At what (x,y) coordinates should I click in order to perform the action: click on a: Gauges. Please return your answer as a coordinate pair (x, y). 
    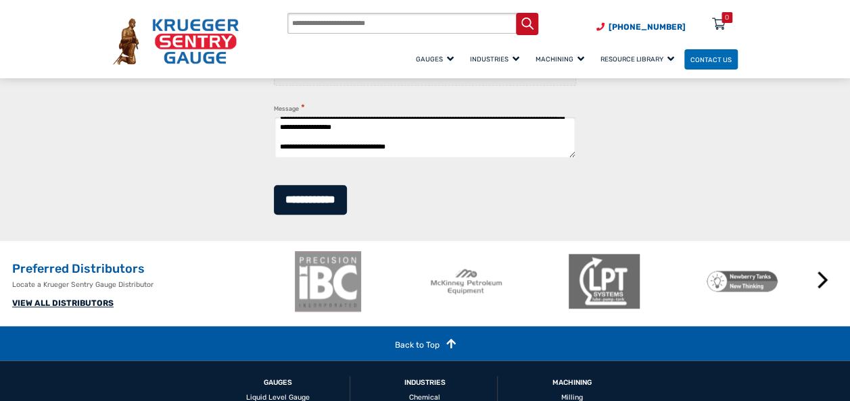
    Looking at the image, I should click on (437, 59).